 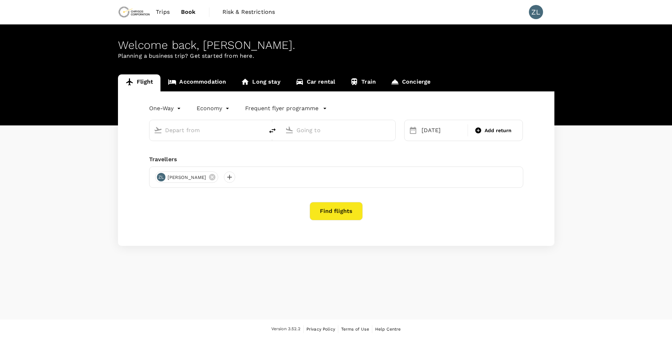 What do you see at coordinates (498, 130) in the screenshot?
I see `span: Add return` at bounding box center [498, 130].